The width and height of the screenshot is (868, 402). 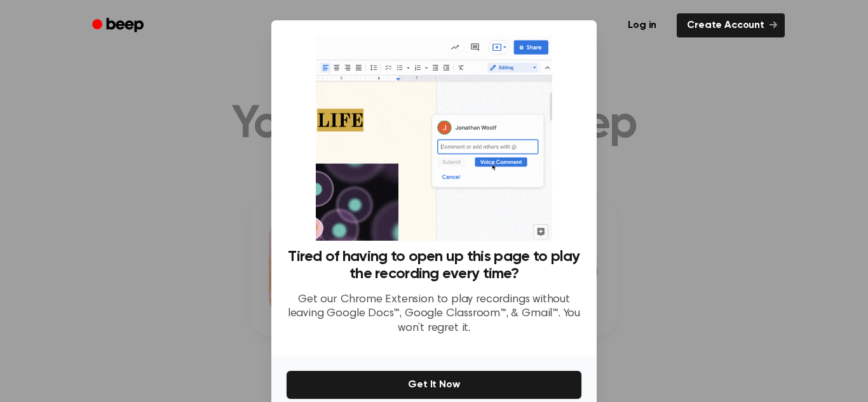 What do you see at coordinates (434, 385) in the screenshot?
I see `button: Get It Now` at bounding box center [434, 385].